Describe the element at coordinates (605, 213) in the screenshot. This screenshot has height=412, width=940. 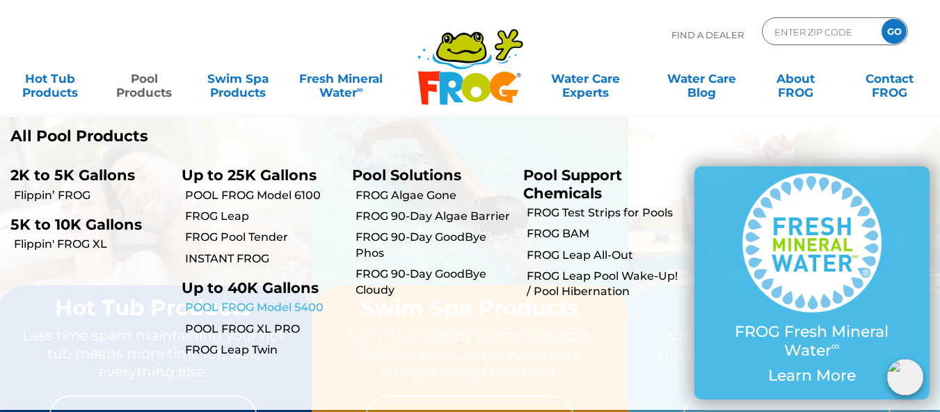
I see `a: FROG Test Strips for Pools` at that location.